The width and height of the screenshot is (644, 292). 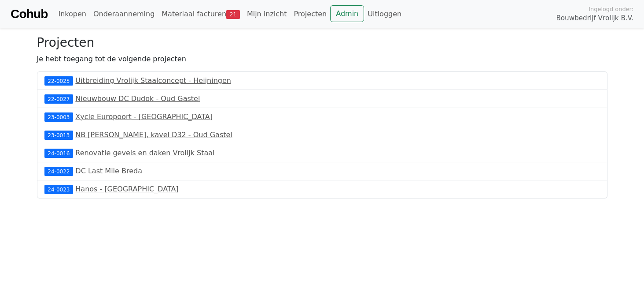 I want to click on div: 22-0027, so click(x=59, y=99).